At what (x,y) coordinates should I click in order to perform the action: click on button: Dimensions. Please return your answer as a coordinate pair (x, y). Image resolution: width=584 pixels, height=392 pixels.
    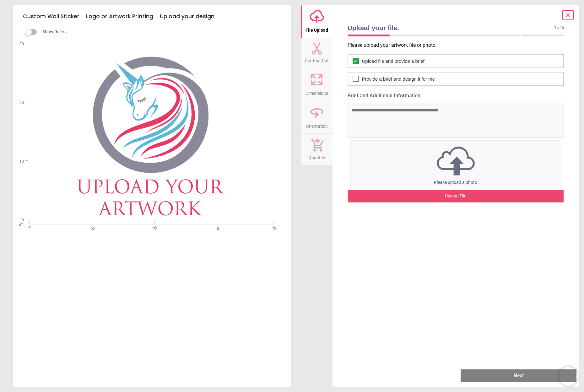
    Looking at the image, I should click on (317, 85).